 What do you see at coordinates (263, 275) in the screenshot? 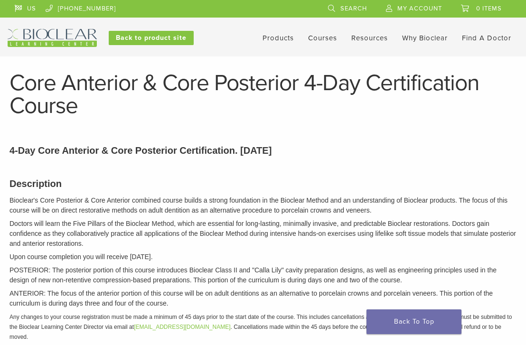
I see `p: POSTERIOR: The posterior portion of this course introduces Bioclear Class II and "Calla Lily" cav...` at bounding box center [263, 275].